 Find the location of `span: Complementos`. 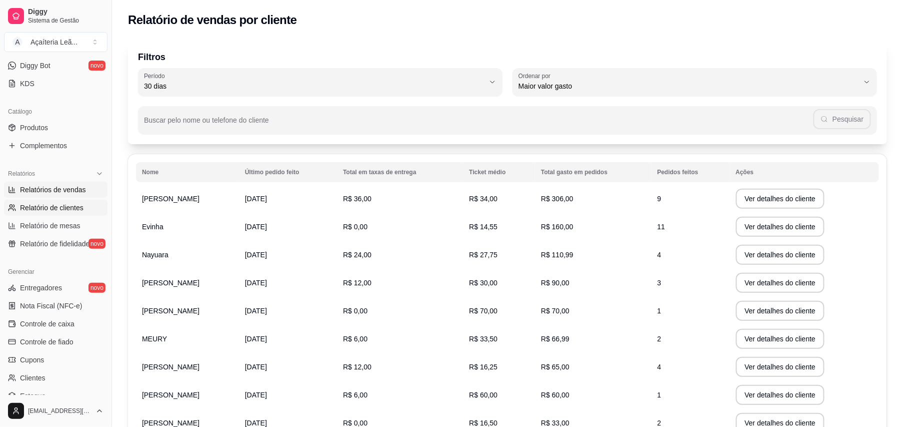

span: Complementos is located at coordinates (44, 146).